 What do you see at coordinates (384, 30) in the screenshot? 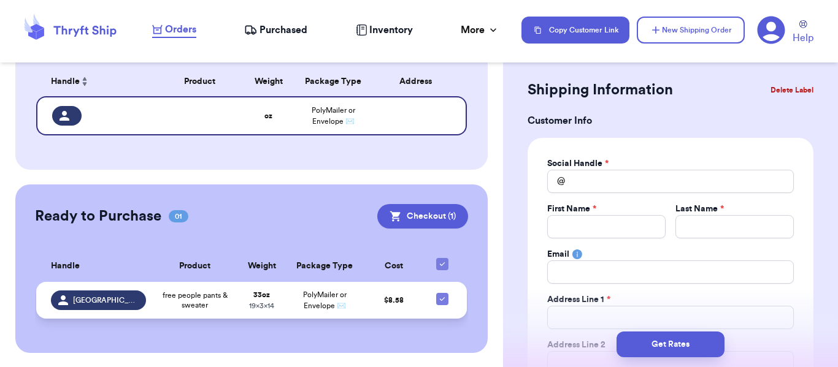
I see `a: Inventory` at bounding box center [384, 30].